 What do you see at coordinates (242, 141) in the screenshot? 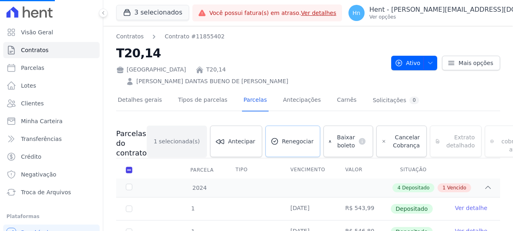
I see `span: Antecipar` at bounding box center [242, 141].